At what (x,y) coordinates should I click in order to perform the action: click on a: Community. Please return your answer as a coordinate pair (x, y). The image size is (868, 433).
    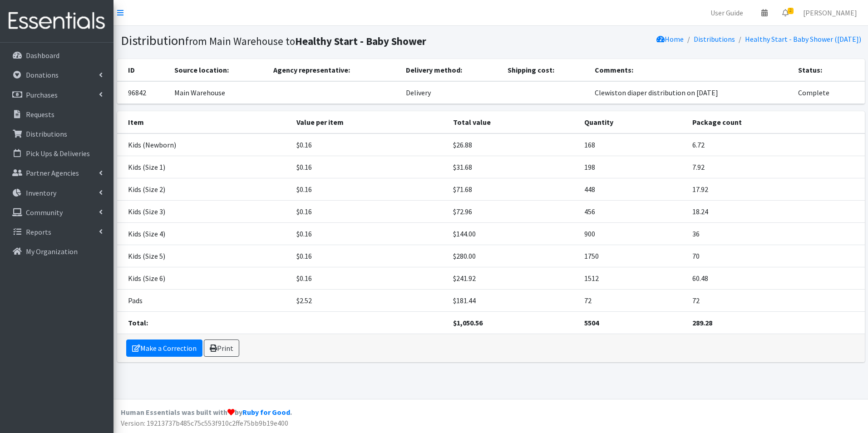
    Looking at the image, I should click on (56, 212).